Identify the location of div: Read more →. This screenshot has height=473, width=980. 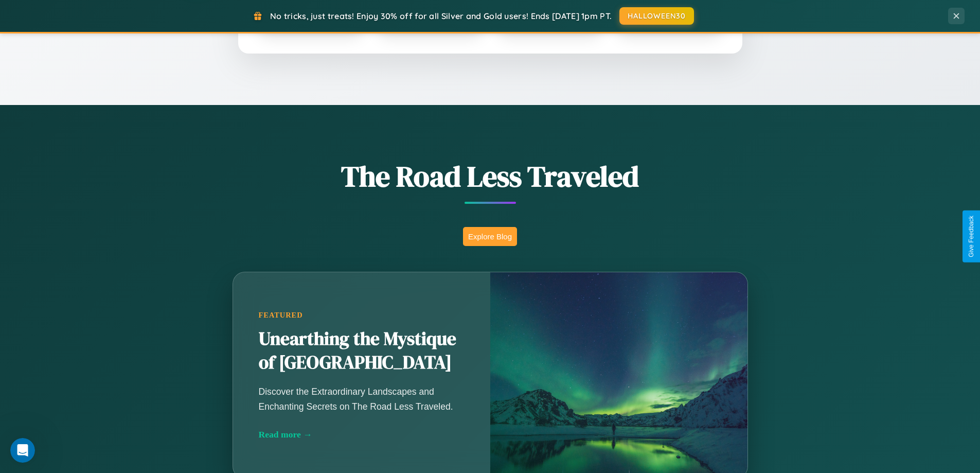
(361, 434).